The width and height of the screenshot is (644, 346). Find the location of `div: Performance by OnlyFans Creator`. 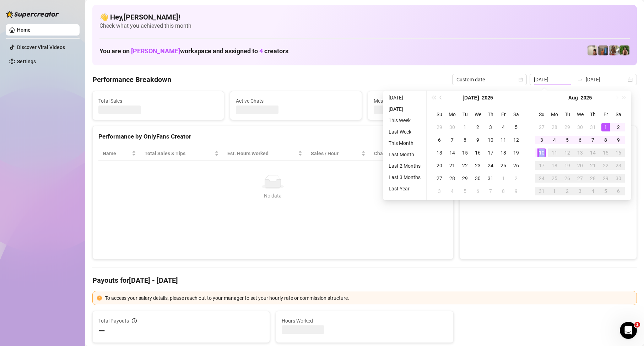

div: Performance by OnlyFans Creator is located at coordinates (273, 136).